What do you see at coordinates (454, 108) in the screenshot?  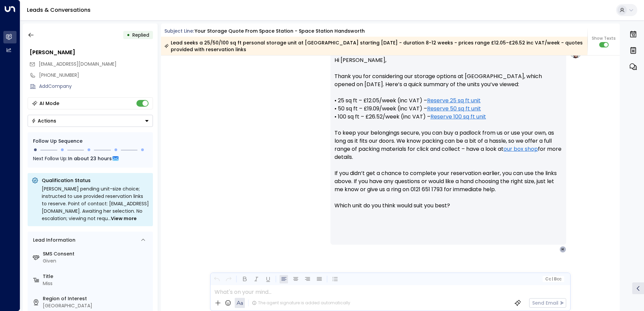 I see `a: Reserve 50 sq ft unit` at bounding box center [454, 108].